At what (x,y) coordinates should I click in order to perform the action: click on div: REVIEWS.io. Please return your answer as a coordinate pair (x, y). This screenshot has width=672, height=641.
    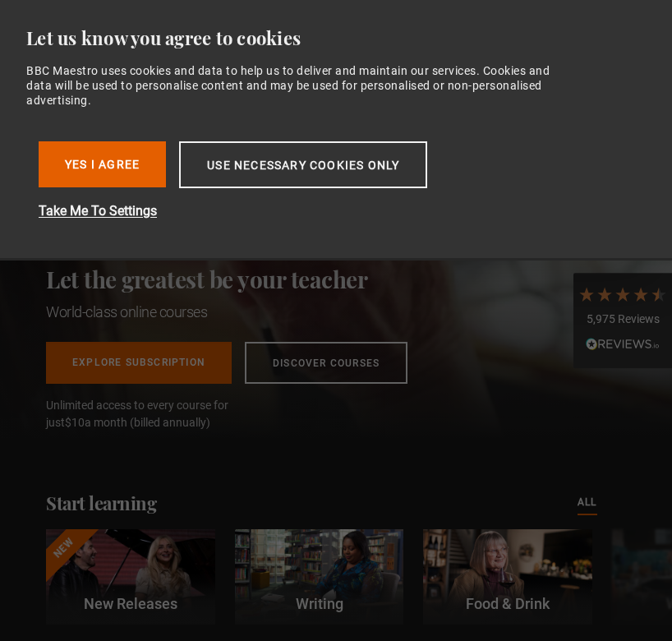
    Looking at the image, I should click on (623, 343).